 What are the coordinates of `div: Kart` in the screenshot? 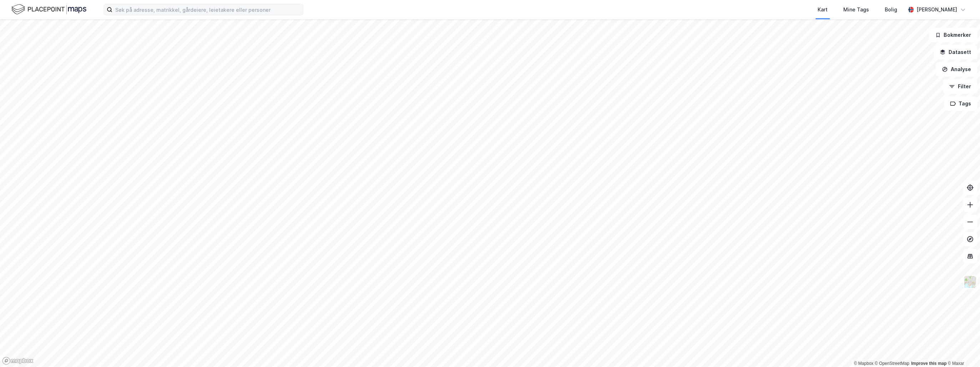 It's located at (823, 9).